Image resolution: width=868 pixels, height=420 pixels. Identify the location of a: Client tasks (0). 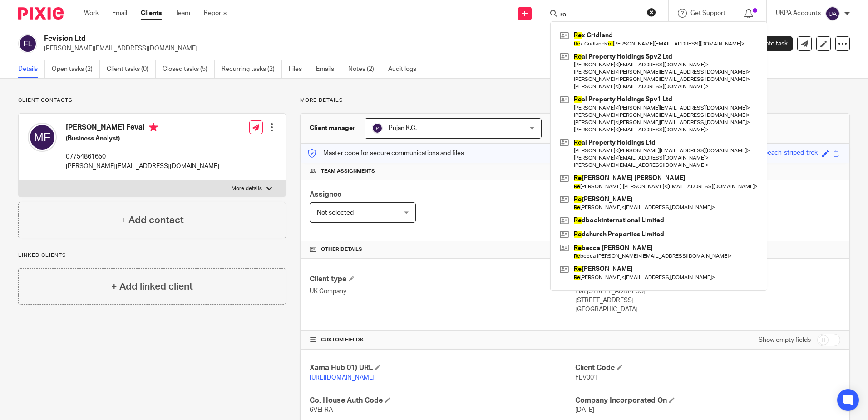
(131, 69).